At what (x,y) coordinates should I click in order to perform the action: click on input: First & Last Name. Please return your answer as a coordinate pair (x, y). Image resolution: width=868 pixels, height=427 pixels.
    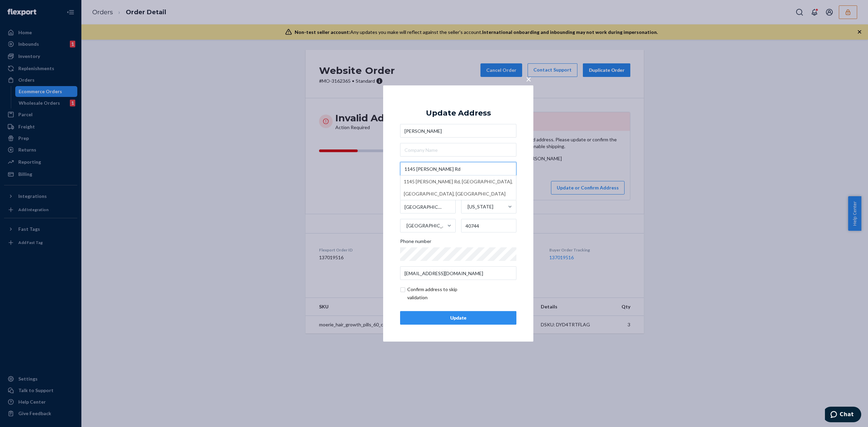
    Looking at the image, I should click on (458, 131).